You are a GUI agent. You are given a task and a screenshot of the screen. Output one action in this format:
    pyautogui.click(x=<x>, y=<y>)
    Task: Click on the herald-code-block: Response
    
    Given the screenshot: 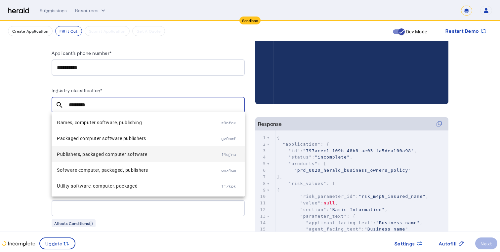 What is the action you would take?
    pyautogui.click(x=352, y=181)
    